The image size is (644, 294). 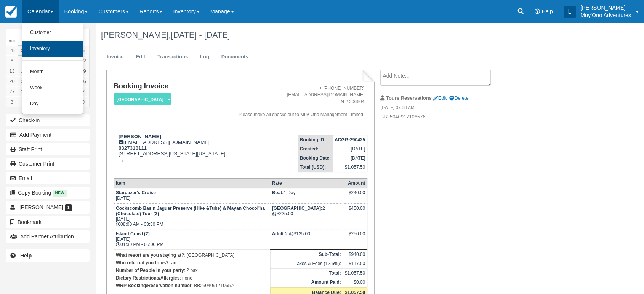 I want to click on strong: Dietary Restrictions/Allergies, so click(x=148, y=278).